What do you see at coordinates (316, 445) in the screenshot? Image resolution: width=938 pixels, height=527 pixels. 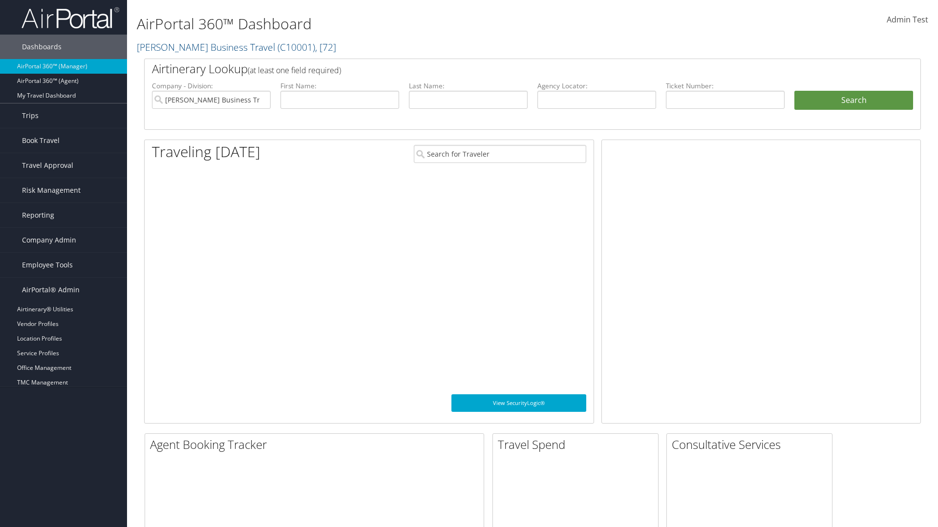 I see `h2: Agent Booking Tracker` at bounding box center [316, 445].